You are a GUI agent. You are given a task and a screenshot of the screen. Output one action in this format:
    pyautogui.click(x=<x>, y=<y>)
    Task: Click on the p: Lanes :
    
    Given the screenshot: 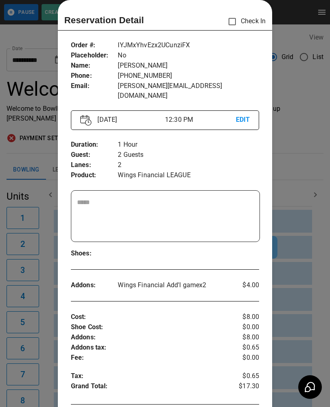 What is the action you would take?
    pyautogui.click(x=95, y=165)
    